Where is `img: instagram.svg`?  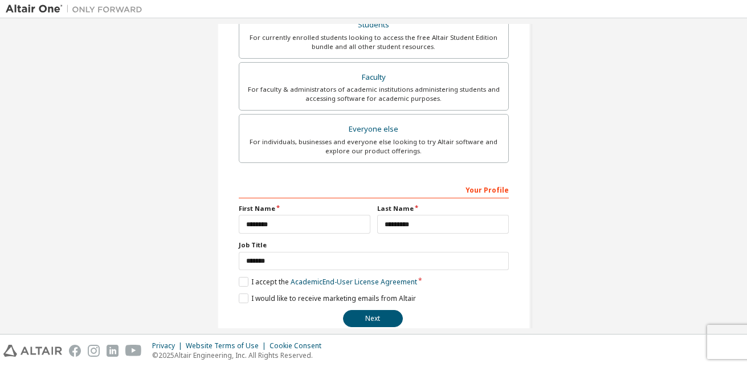
img: instagram.svg is located at coordinates (93, 350).